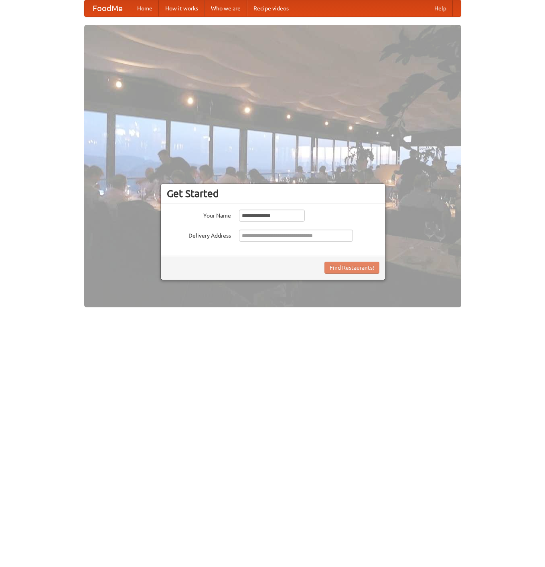 This screenshot has height=567, width=545. What do you see at coordinates (199, 214) in the screenshot?
I see `label: Your Name` at bounding box center [199, 214].